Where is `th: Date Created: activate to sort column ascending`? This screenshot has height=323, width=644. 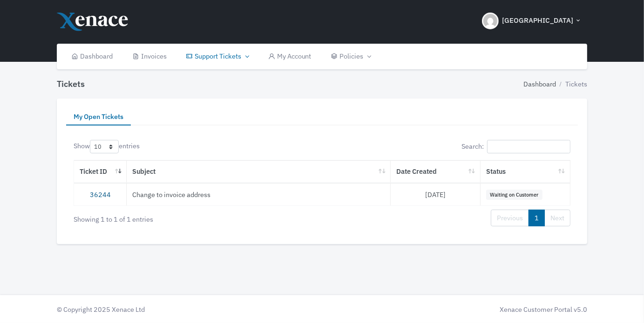 th: Date Created: activate to sort column ascending is located at coordinates (435, 171).